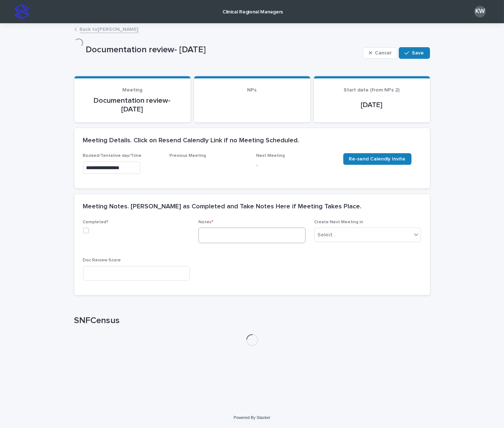 The image size is (504, 428). What do you see at coordinates (252, 321) in the screenshot?
I see `h1: SNFCensus` at bounding box center [252, 321].